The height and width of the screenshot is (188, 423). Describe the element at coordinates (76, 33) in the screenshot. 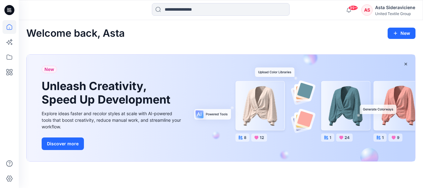

I see `h2: Welcome back, Asta` at that location.